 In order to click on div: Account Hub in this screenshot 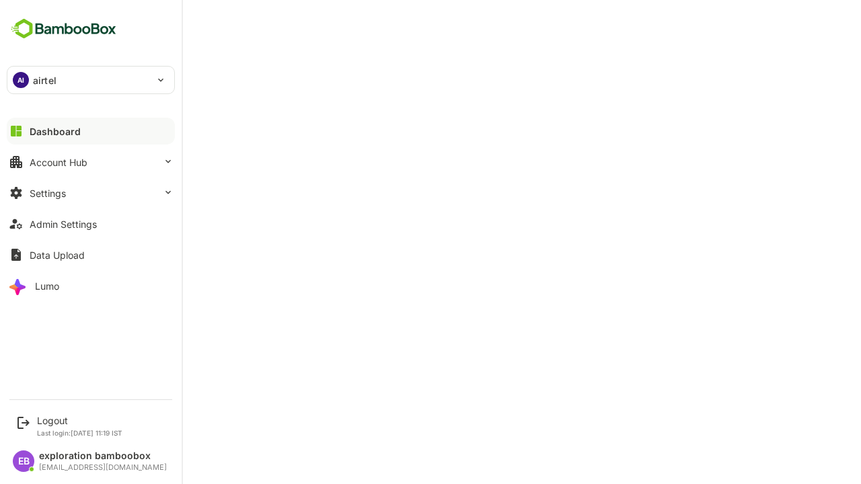, I will do `click(59, 162)`.